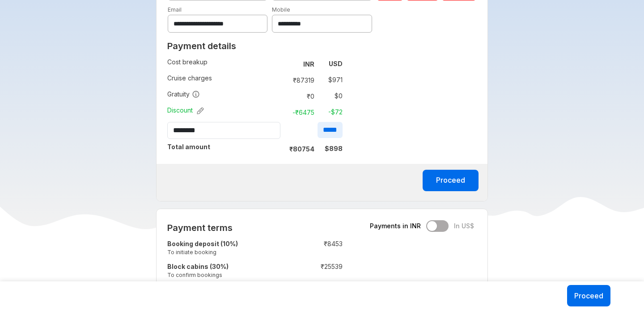 The height and width of the screenshot is (310, 644). I want to click on span: In US$, so click(464, 226).